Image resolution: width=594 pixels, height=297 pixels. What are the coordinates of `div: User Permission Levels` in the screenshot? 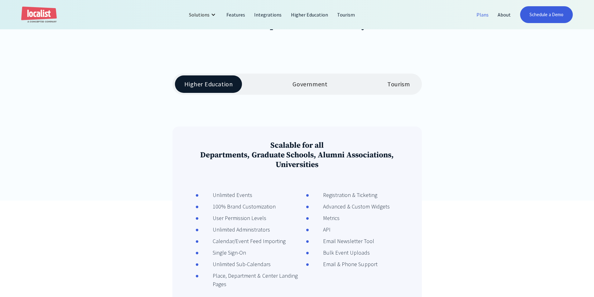 It's located at (233, 218).